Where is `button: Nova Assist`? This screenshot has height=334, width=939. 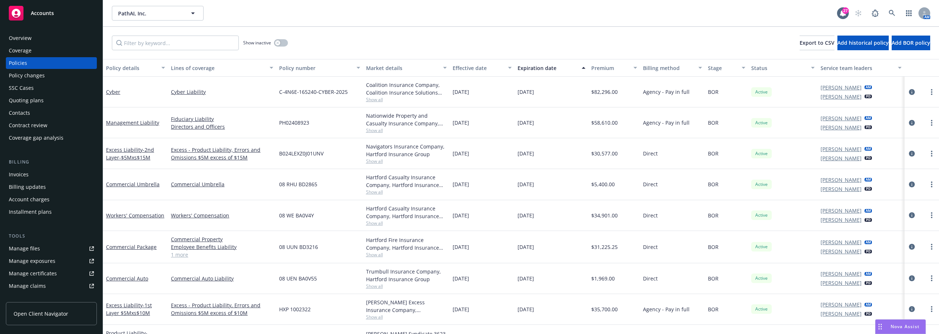 button: Nova Assist is located at coordinates (900, 327).